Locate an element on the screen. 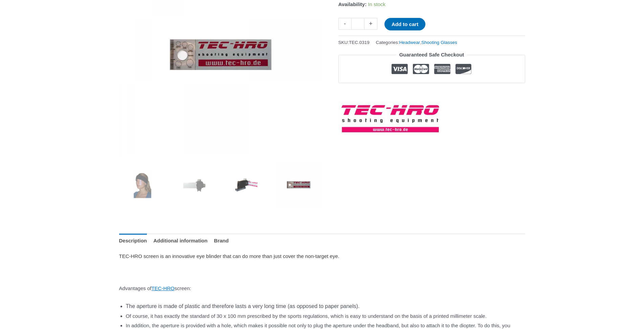 This screenshot has height=329, width=644. h6: TEC-HRO screen is an innovative eye blinder that can do more than just cover the non-target eye. is located at coordinates (322, 256).